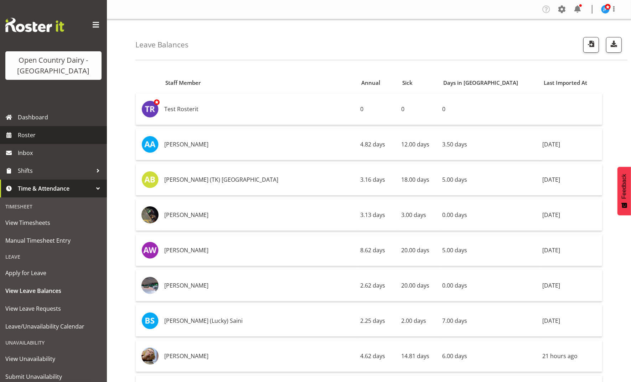 The width and height of the screenshot is (631, 382). I want to click on span: Submit Unavailability, so click(53, 377).